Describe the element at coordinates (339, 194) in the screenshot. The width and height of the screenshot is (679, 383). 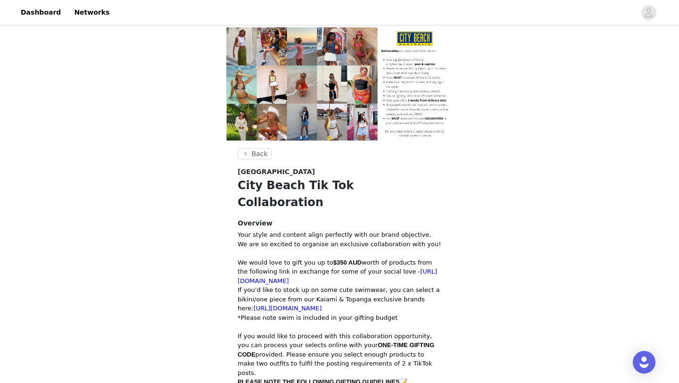
I see `h1: City Beach Tik Tok Collaboration` at that location.